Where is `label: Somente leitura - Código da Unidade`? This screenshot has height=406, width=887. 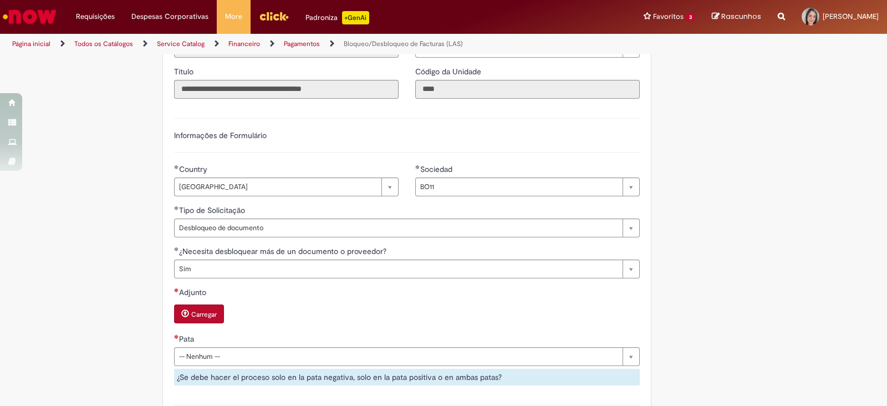 label: Somente leitura - Código da Unidade is located at coordinates (449, 71).